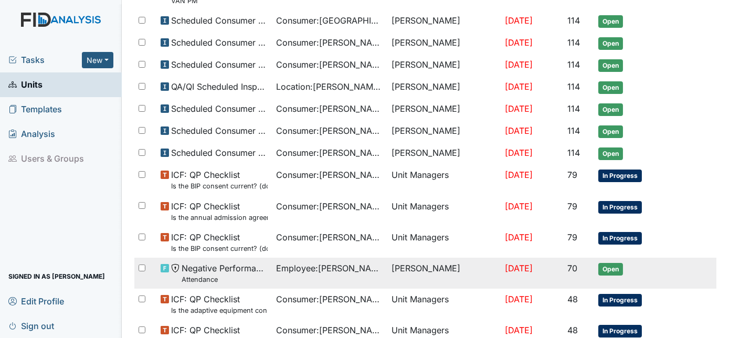 The height and width of the screenshot is (338, 729). I want to click on span: Units, so click(25, 85).